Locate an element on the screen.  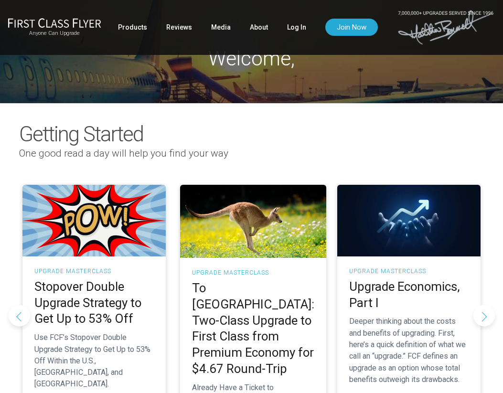
a: First Class FlyerAnyone Can Upgrade is located at coordinates (54, 27).